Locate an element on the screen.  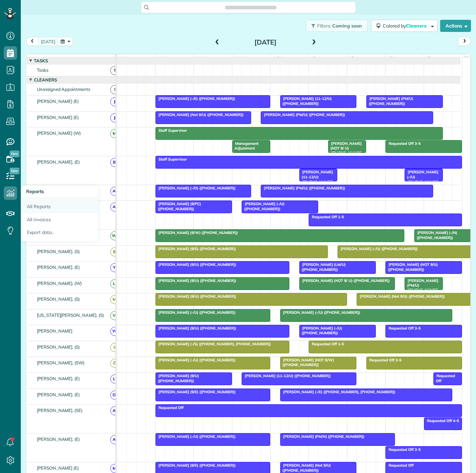
span: Reports is located at coordinates (35, 191).